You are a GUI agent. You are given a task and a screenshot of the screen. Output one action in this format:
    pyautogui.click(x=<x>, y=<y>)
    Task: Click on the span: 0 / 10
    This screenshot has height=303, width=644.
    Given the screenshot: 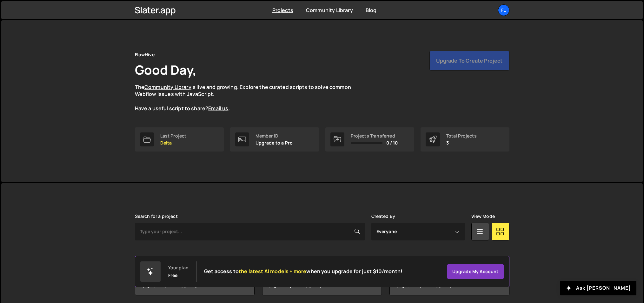 What is the action you would take?
    pyautogui.click(x=392, y=143)
    